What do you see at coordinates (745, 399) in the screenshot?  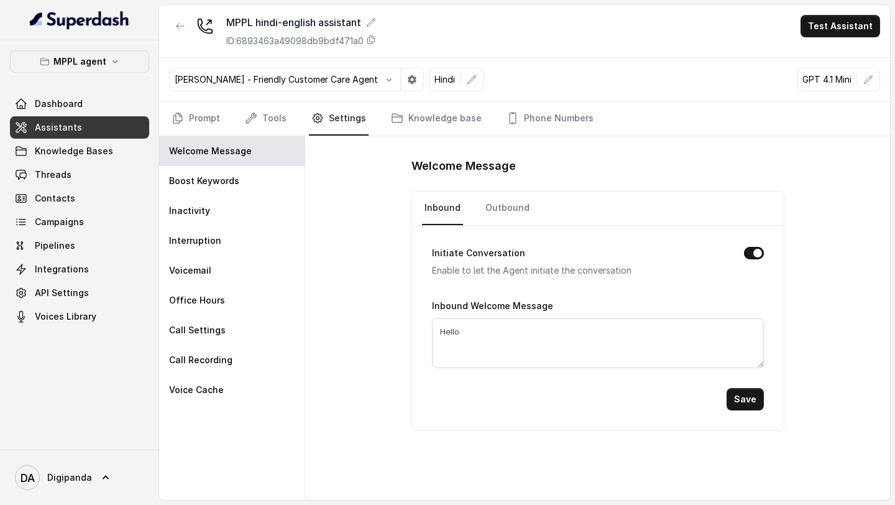 I see `button: Save` at bounding box center [745, 399].